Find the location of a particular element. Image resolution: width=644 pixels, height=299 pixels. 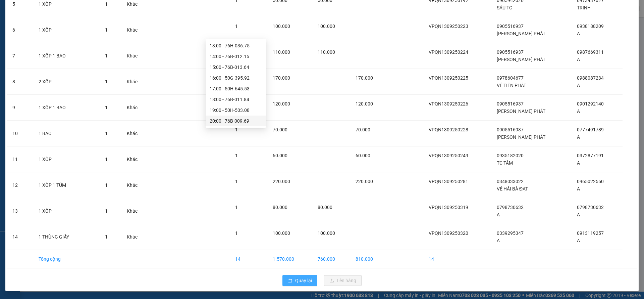

span: VPQN1309250223 is located at coordinates (449, 26).